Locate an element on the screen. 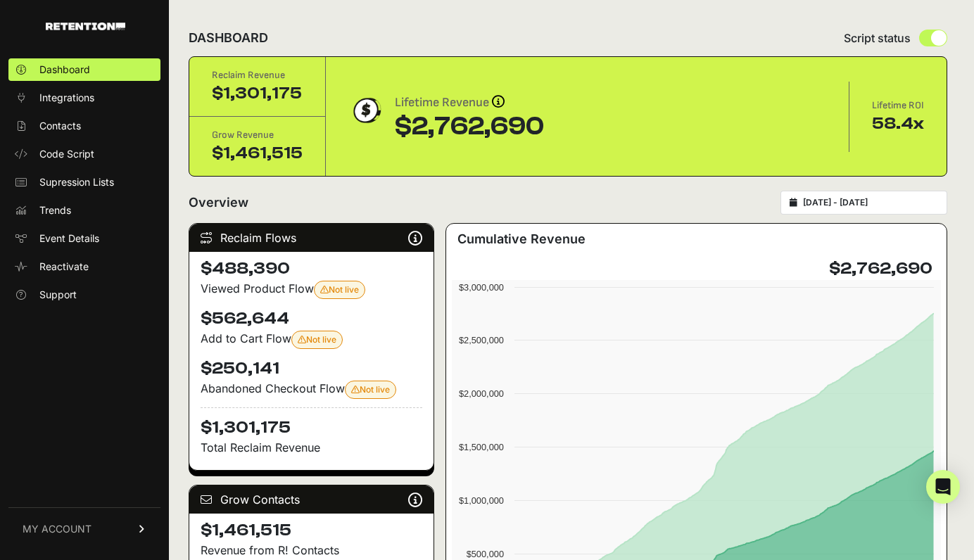 The width and height of the screenshot is (974, 560). span: Code Script is located at coordinates (67, 154).